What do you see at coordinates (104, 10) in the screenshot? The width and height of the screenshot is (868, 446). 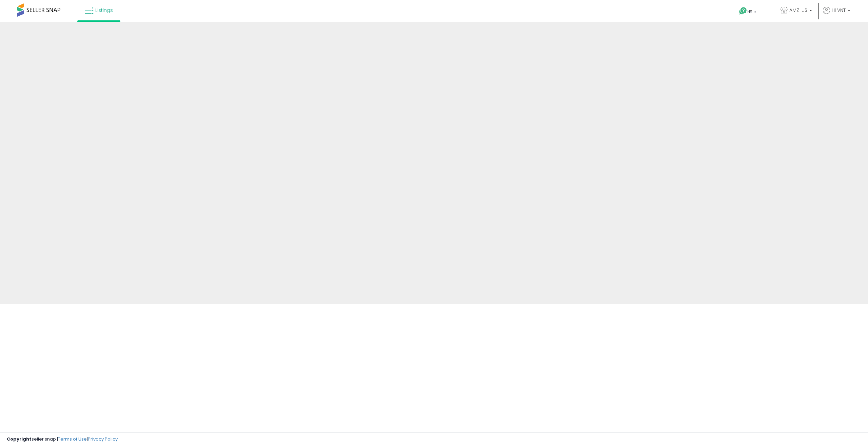 I see `span: Listings` at bounding box center [104, 10].